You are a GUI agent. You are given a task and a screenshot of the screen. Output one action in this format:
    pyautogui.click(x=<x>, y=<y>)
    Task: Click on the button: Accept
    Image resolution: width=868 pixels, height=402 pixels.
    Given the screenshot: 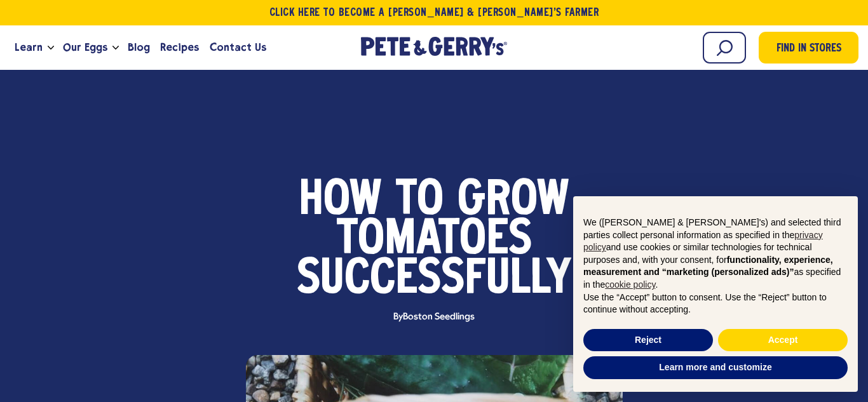 What is the action you would take?
    pyautogui.click(x=783, y=340)
    